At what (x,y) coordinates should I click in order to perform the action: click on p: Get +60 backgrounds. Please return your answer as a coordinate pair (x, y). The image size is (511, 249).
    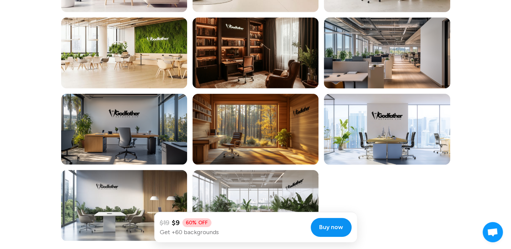
    Looking at the image, I should click on (233, 233).